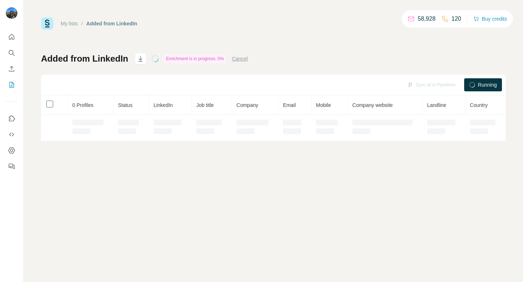  Describe the element at coordinates (112, 24) in the screenshot. I see `div: Added from LinkedIn` at that location.